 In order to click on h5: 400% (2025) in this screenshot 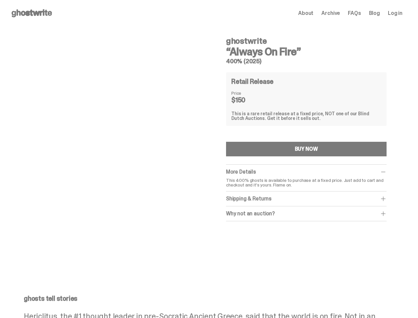, I will do `click(306, 61)`.